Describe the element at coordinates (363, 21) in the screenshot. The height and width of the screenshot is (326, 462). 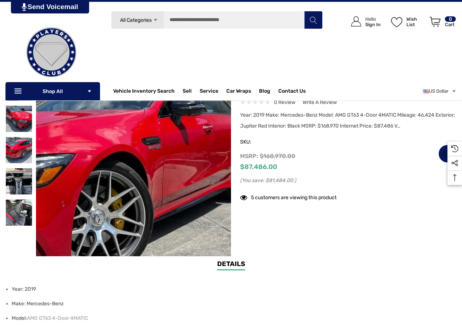
I see `a: Sign in` at that location.